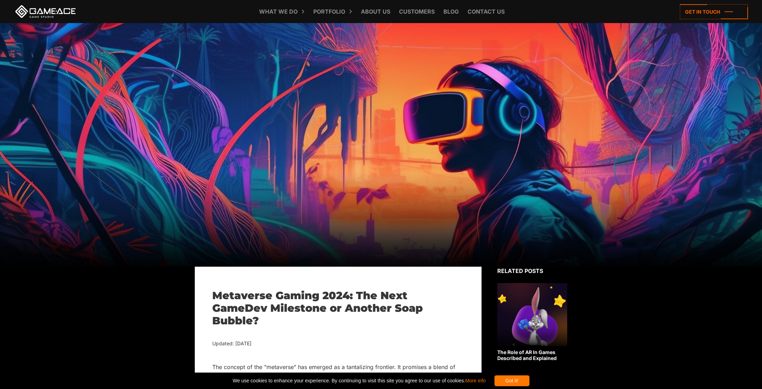 The image size is (762, 389). Describe the element at coordinates (714, 12) in the screenshot. I see `a: Get in touch` at that location.